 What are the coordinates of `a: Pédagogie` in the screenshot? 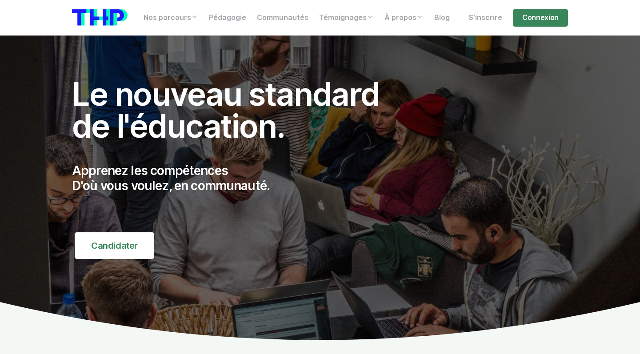 It's located at (228, 18).